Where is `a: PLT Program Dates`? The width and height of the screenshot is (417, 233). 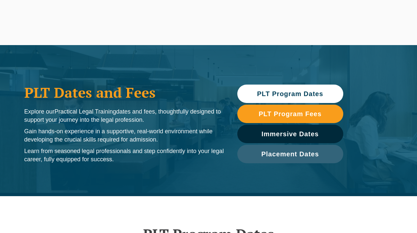
a: PLT Program Dates is located at coordinates (291, 94).